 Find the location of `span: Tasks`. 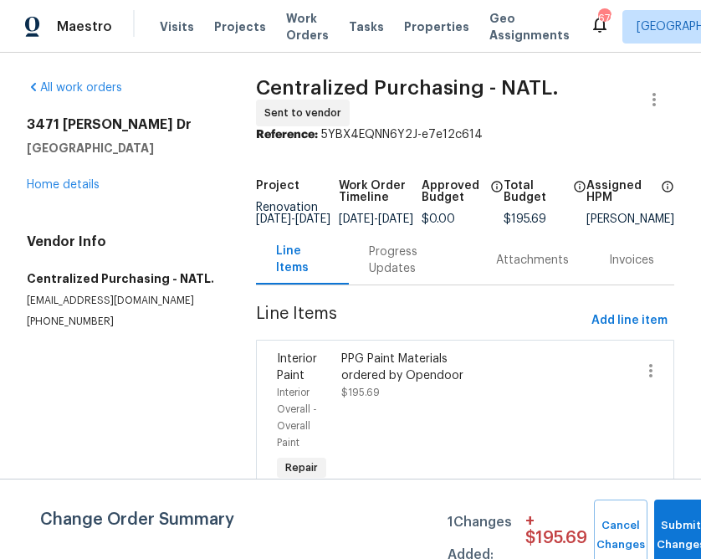

span: Tasks is located at coordinates (366, 27).